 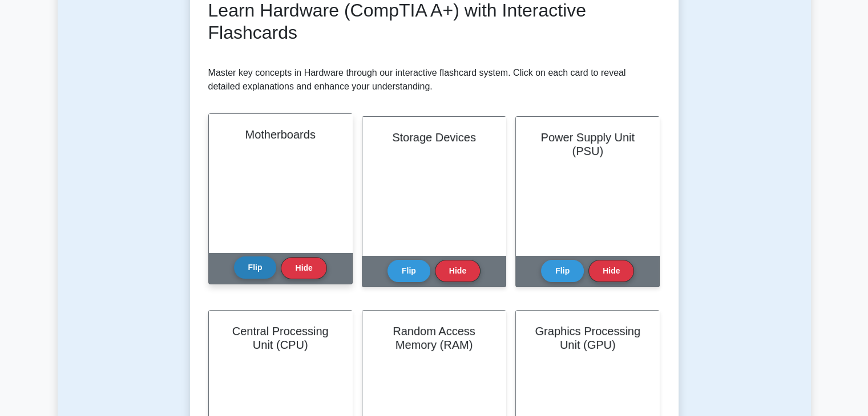 I want to click on h2: Motherboards, so click(x=280, y=135).